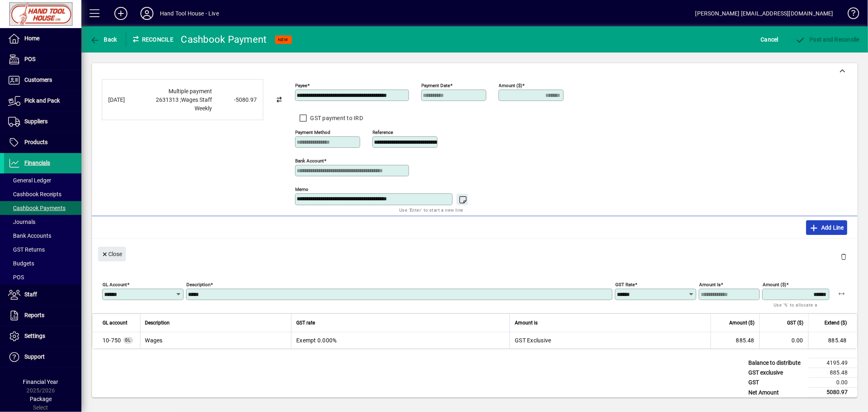 The width and height of the screenshot is (868, 412). What do you see at coordinates (770, 40) in the screenshot?
I see `span: Cancel` at bounding box center [770, 40].